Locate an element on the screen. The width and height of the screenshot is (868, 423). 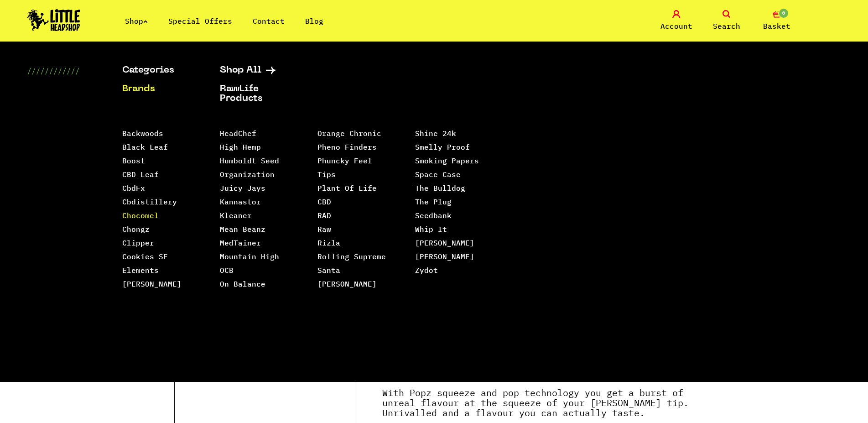
a: On Balance is located at coordinates (243, 284).